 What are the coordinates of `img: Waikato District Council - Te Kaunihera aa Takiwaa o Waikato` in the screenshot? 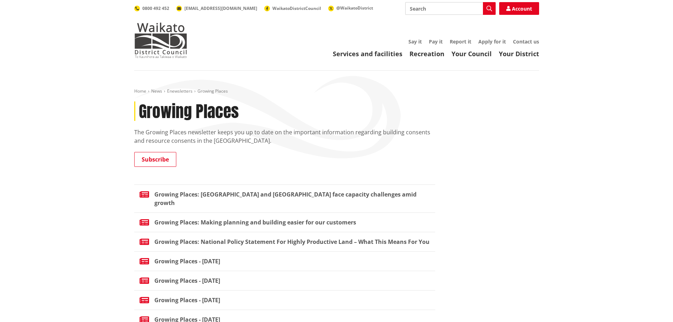 It's located at (161, 40).